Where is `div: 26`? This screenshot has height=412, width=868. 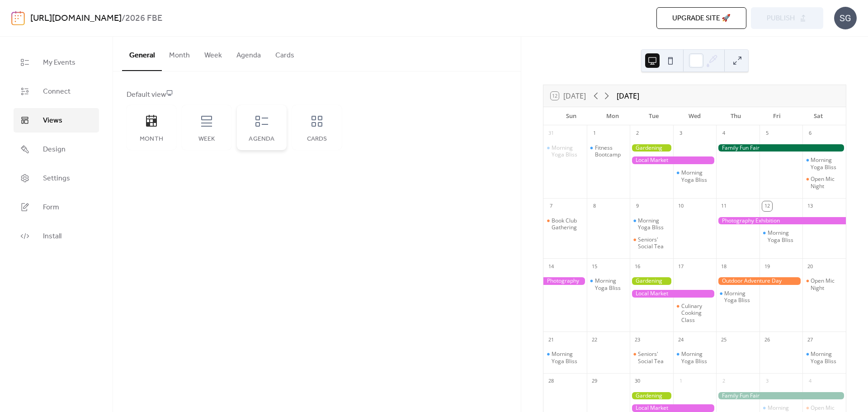 div: 26 is located at coordinates (767, 340).